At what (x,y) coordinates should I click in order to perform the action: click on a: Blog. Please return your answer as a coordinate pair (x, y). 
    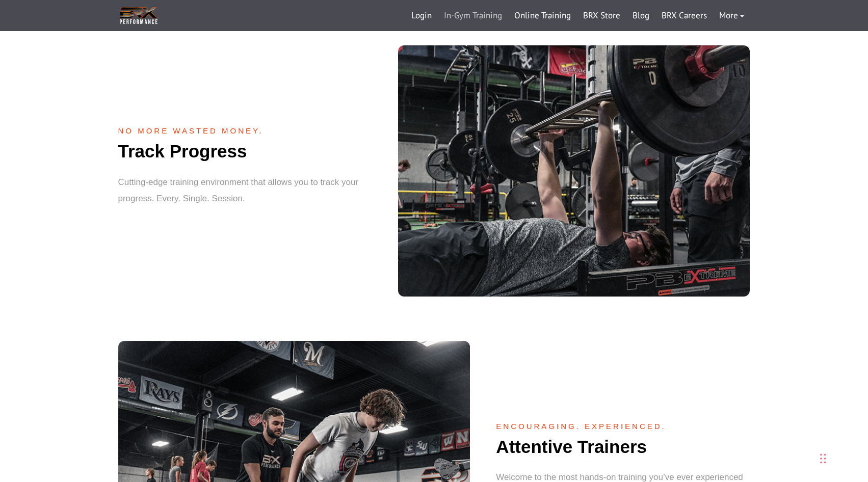
    Looking at the image, I should click on (640, 16).